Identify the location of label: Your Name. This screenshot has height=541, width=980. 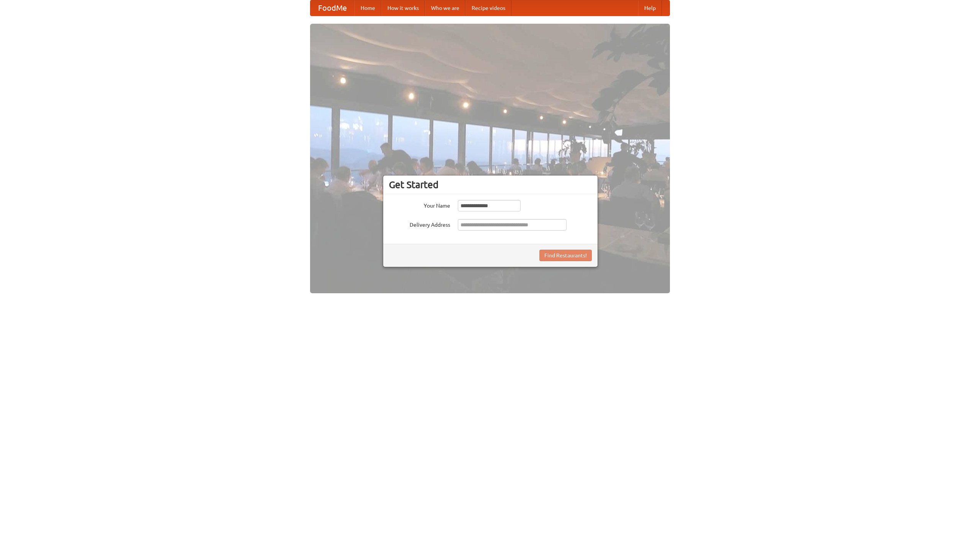
(419, 204).